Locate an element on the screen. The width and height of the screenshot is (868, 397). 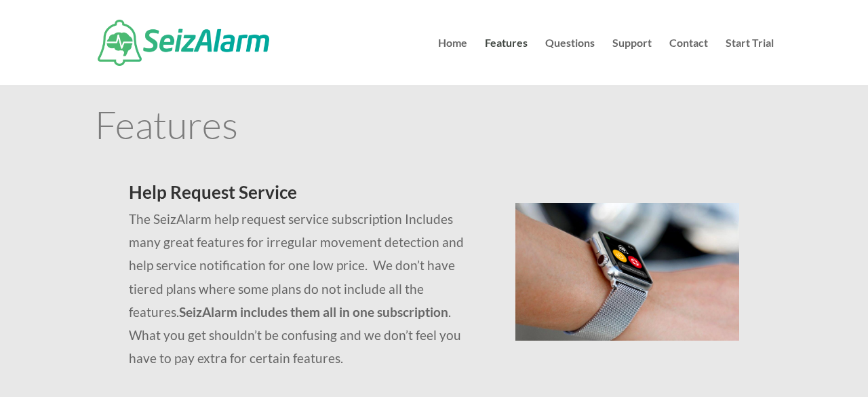
a: Start Trial is located at coordinates (749, 62).